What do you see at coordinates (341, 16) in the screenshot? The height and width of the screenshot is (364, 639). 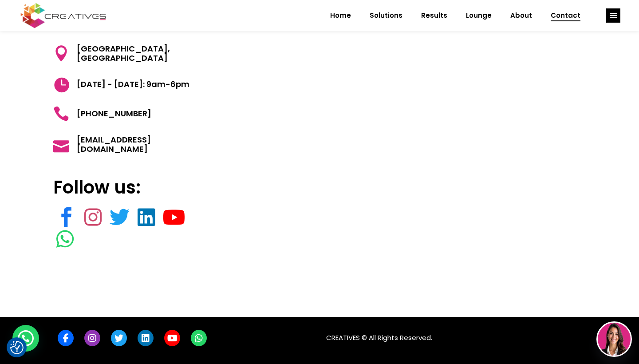 I see `a: Home` at bounding box center [341, 16].